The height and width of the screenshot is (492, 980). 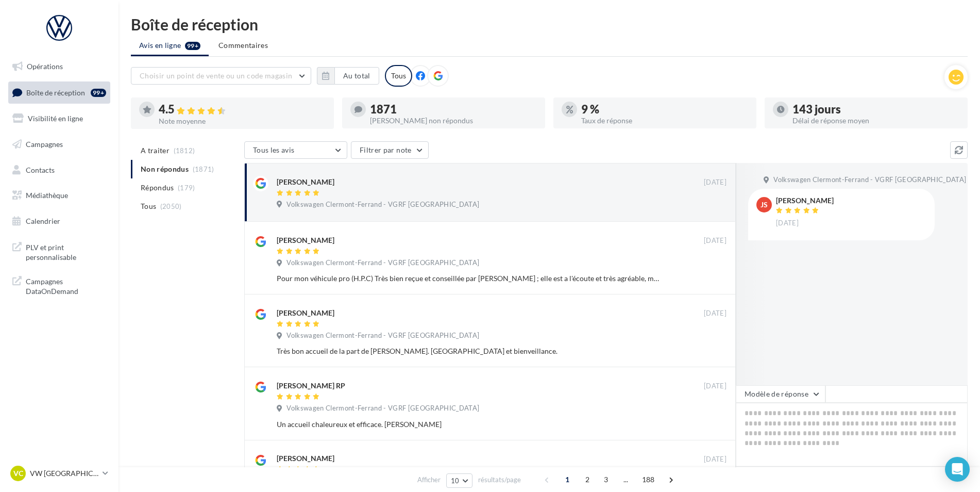 I want to click on span: Campagnes, so click(x=44, y=144).